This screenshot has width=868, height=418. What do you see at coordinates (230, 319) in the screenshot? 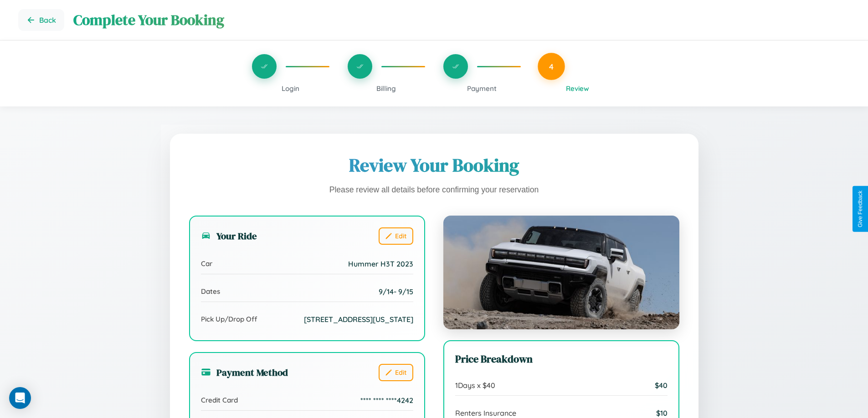
I see `span: Pick Up/Drop Off` at bounding box center [230, 319].